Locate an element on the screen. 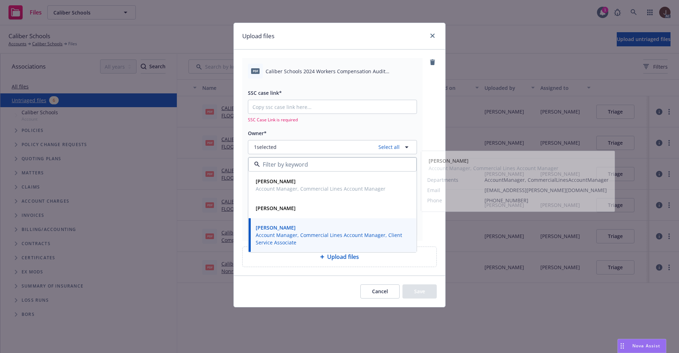  h1: Upload files is located at coordinates (258, 36).